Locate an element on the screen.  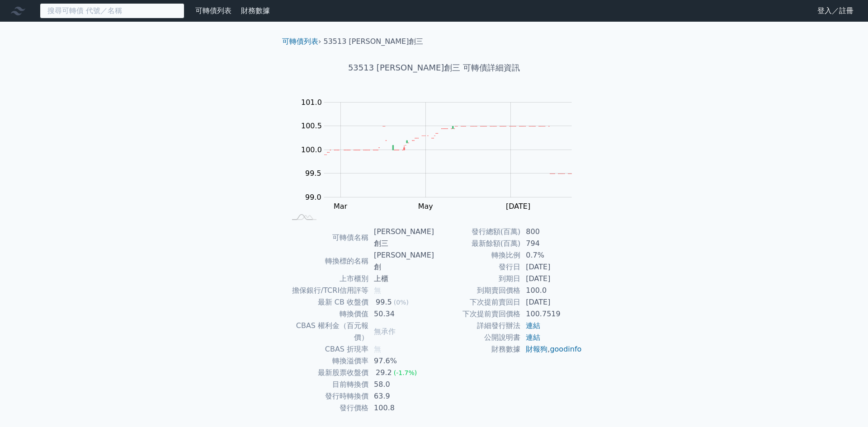
span: (-1.7%) is located at coordinates (406, 372).